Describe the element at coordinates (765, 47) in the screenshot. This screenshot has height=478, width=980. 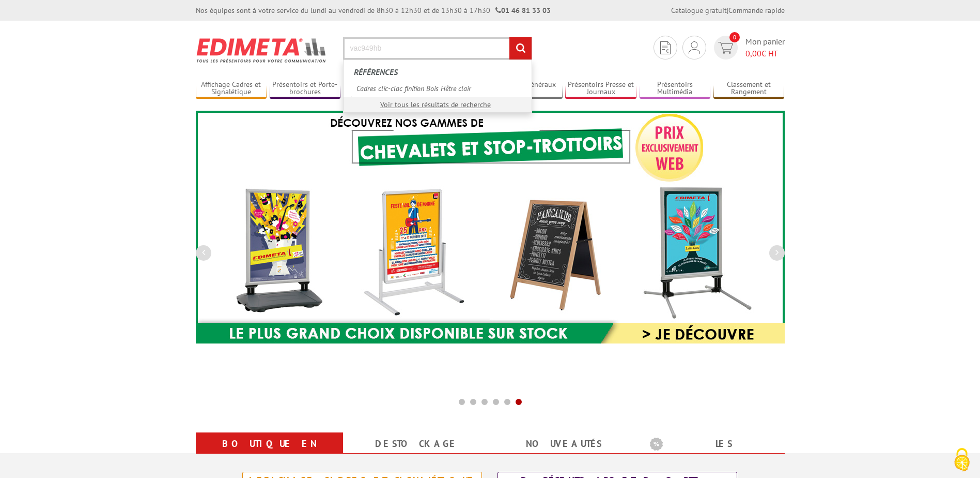
I see `span: Mon panier` at that location.